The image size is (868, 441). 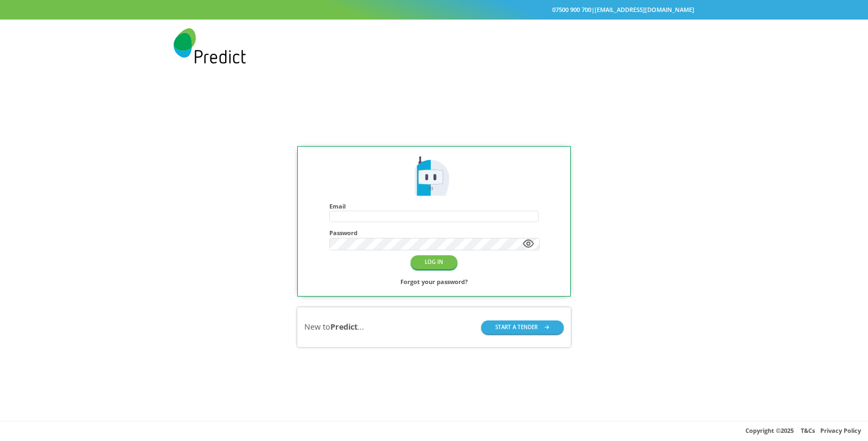 I want to click on h4: Password, so click(x=435, y=233).